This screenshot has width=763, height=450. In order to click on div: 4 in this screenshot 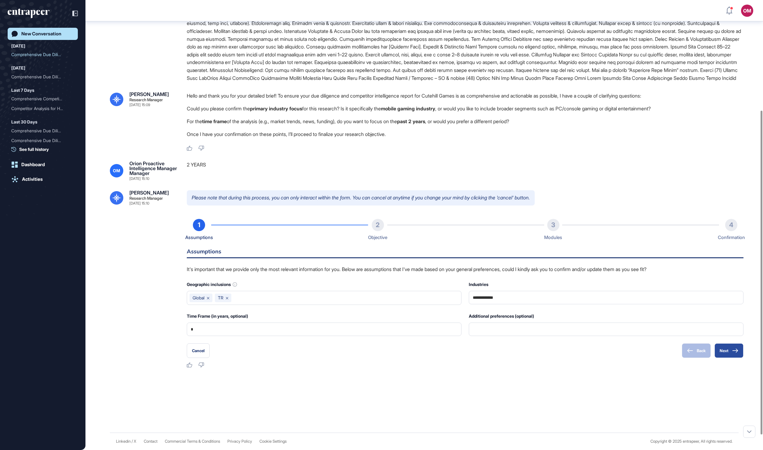, I will do `click(731, 225)`.